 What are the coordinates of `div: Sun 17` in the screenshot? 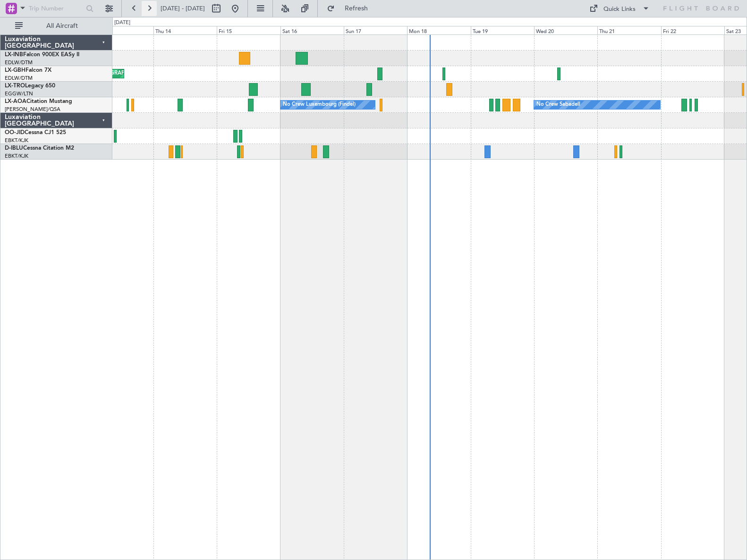 It's located at (376, 30).